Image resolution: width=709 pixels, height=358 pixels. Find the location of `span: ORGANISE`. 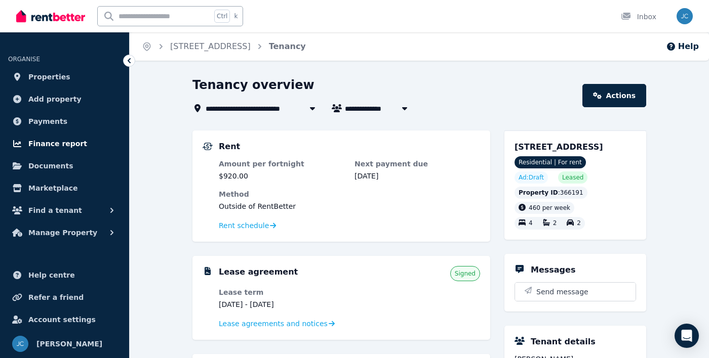

span: ORGANISE is located at coordinates (24, 59).